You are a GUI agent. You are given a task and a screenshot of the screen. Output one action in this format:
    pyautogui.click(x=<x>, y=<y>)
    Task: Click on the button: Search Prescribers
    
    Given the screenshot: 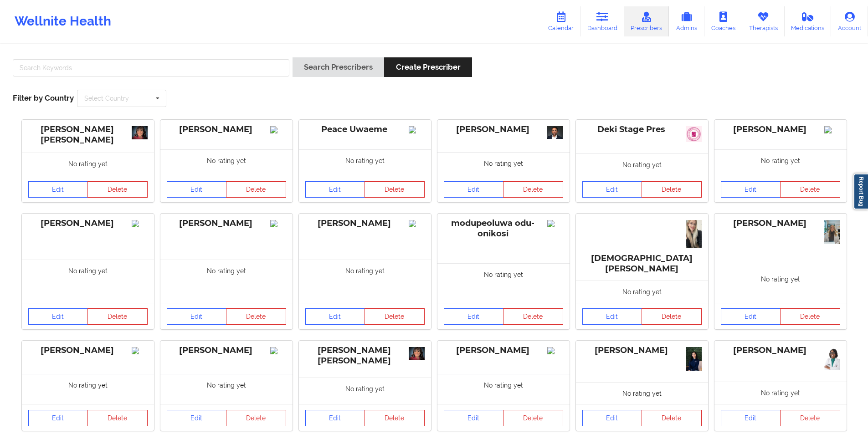 What is the action you would take?
    pyautogui.click(x=338, y=67)
    